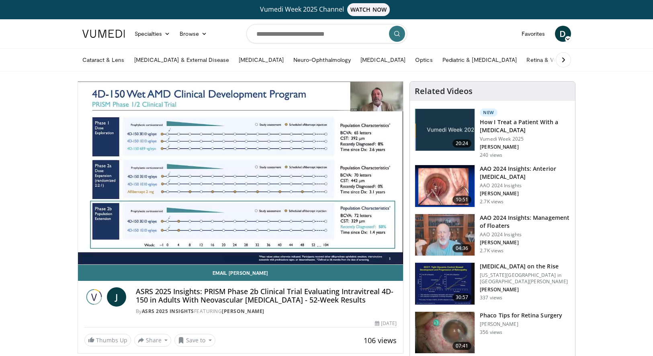  What do you see at coordinates (445, 284) in the screenshot?
I see `img: 4ce8c11a-29c2-4c44-a801-4e6d49003971.150x105_q85_crop-smart_upscale.jpg` at bounding box center [445, 284].